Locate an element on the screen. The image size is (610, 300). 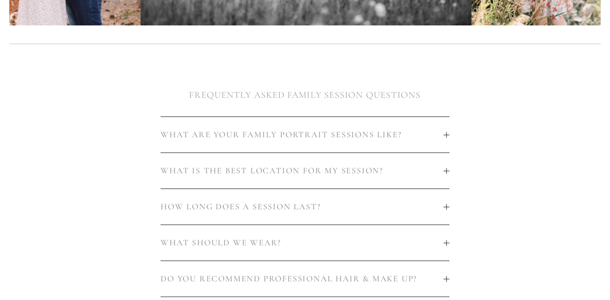
span: WHAT IS THE BEST LOCATION FOR MY SESSION? is located at coordinates (302, 171).